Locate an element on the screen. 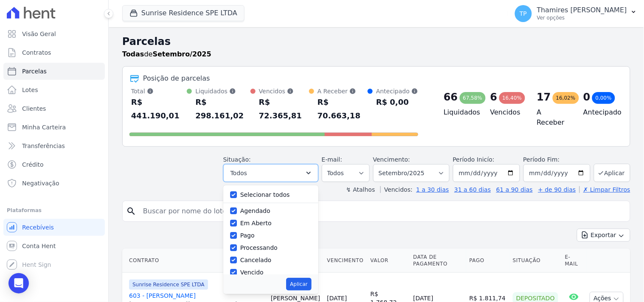 The height and width of the screenshot is (302, 644). span: Lotes is located at coordinates (31, 90).